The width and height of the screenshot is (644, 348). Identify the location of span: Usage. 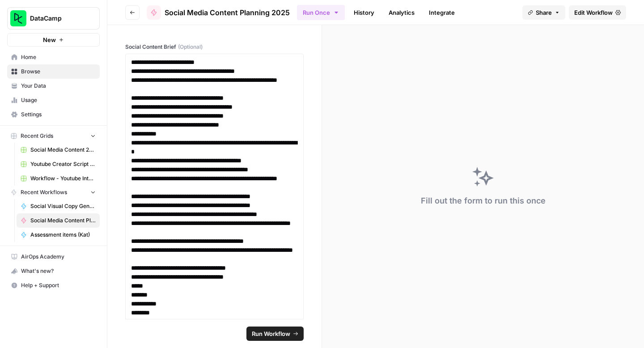
(58, 100).